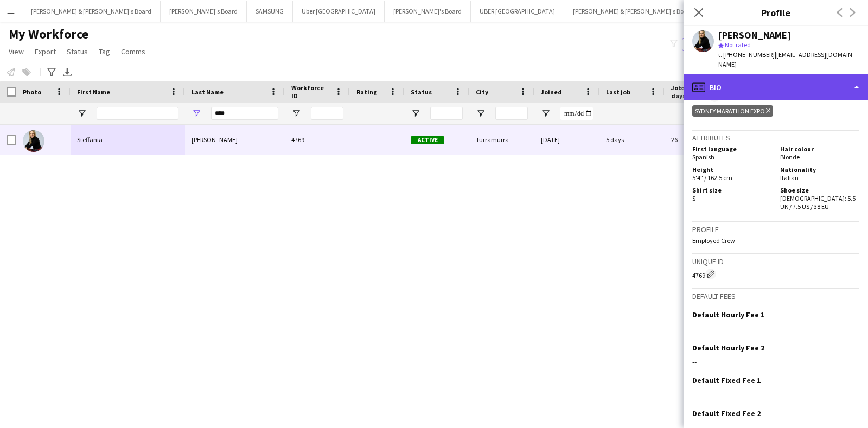 This screenshot has height=428, width=868. What do you see at coordinates (269, 11) in the screenshot?
I see `button: SAMSUNG` at bounding box center [269, 11].